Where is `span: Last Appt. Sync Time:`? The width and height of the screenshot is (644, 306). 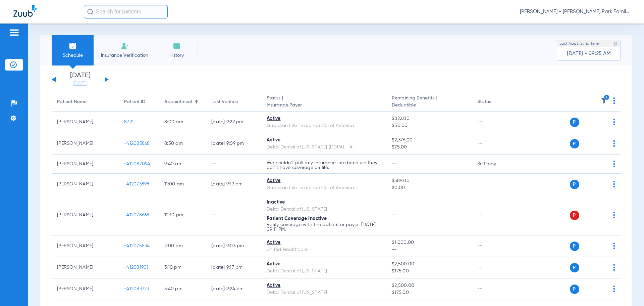
span: Last Appt. Sync Time: is located at coordinates (580, 44).